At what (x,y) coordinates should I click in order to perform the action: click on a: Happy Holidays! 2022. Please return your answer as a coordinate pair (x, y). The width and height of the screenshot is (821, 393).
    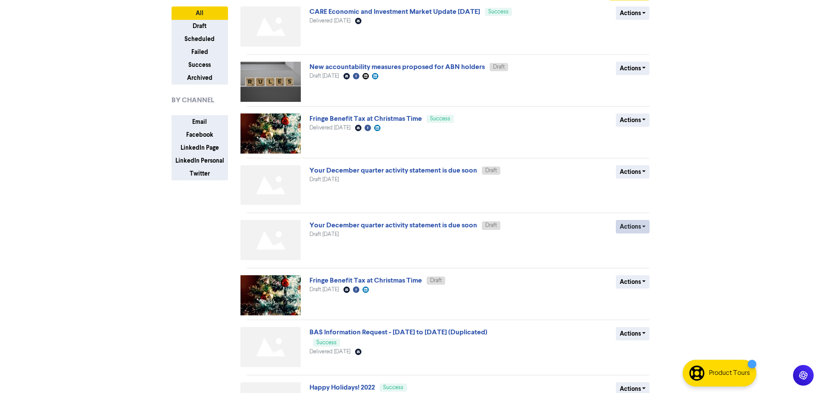
    Looking at the image, I should click on (342, 387).